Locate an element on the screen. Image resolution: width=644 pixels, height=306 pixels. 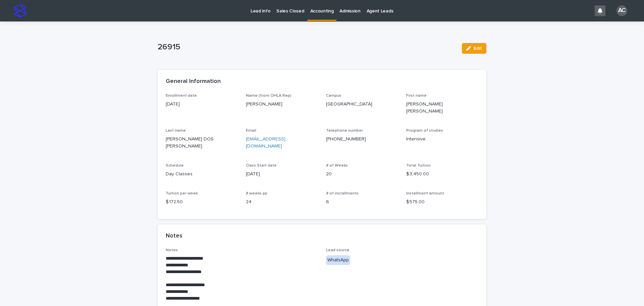
p: 26915 is located at coordinates (307, 47).